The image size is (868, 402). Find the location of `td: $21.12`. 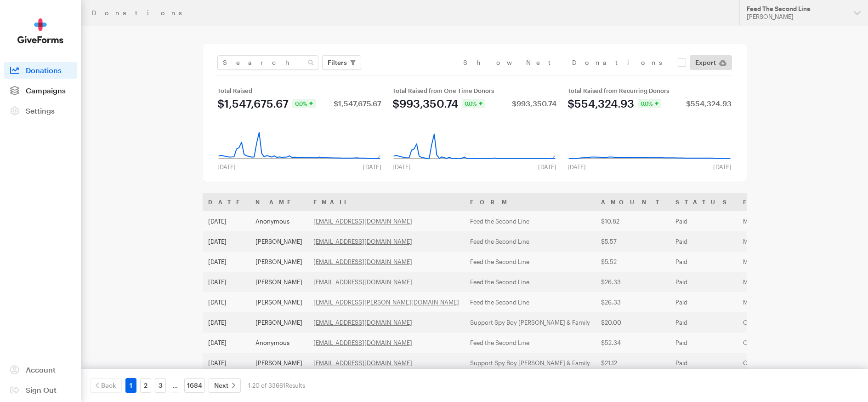

td: $21.12 is located at coordinates (633, 363).